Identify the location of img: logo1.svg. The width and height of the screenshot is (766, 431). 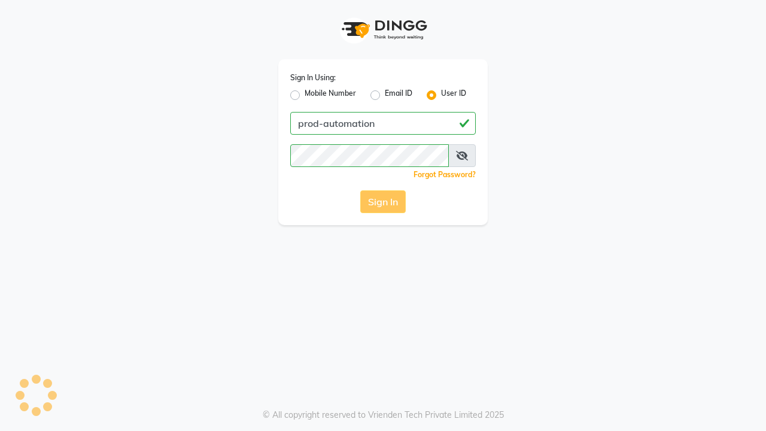
(383, 29).